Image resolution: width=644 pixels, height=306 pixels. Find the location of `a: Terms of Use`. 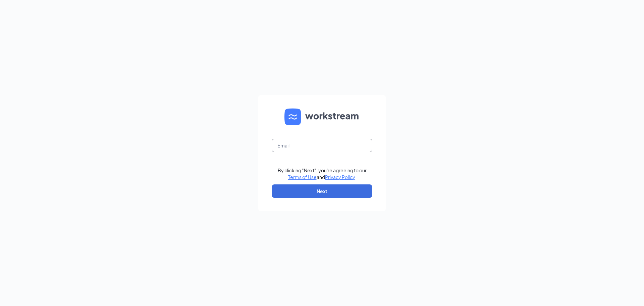

a: Terms of Use is located at coordinates (302, 177).